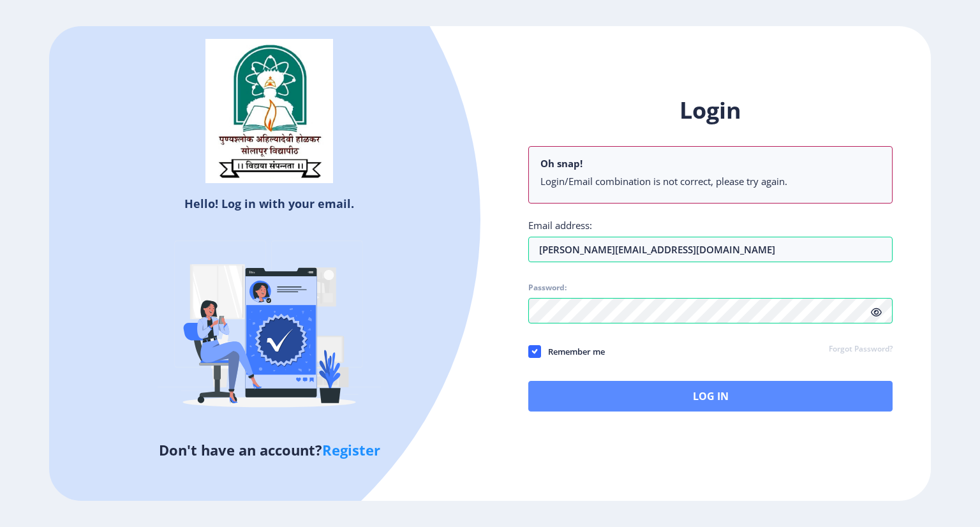  Describe the element at coordinates (710, 250) in the screenshot. I see `input: Email address` at that location.